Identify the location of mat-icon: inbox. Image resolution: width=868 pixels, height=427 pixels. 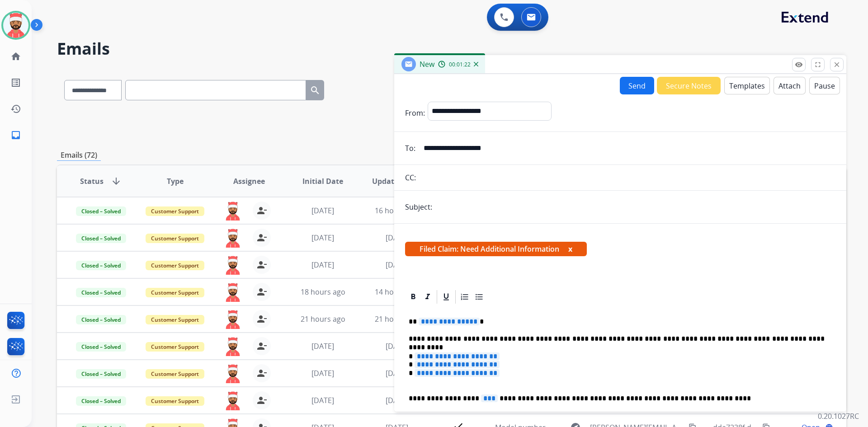
(16, 135).